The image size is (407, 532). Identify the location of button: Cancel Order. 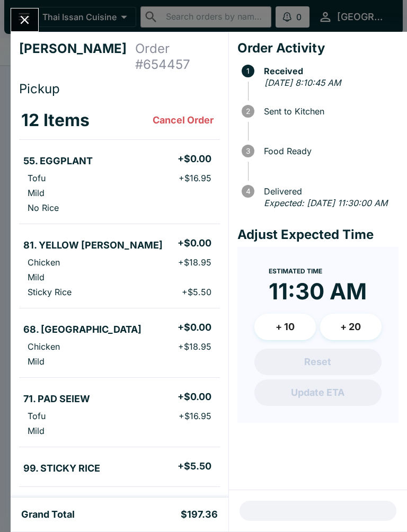
(183, 120).